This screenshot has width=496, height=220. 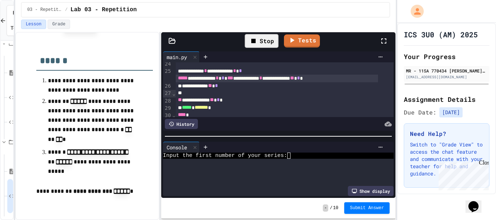 I want to click on span: Back to Teams, so click(x=18, y=20).